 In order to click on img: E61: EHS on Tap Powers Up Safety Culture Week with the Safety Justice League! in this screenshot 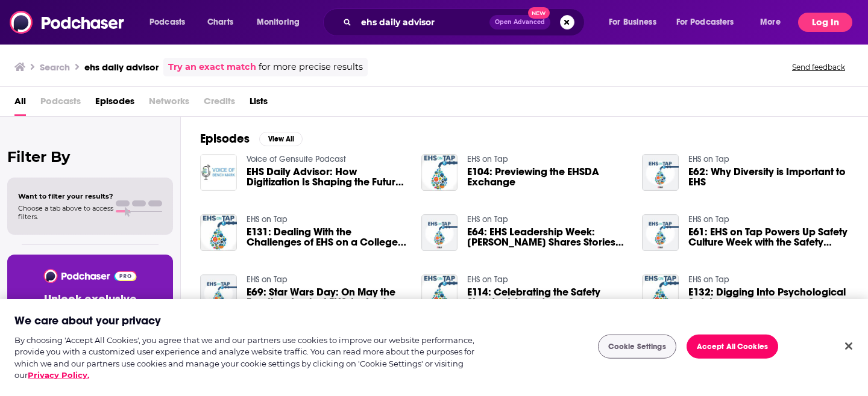, I will do `click(660, 232)`.